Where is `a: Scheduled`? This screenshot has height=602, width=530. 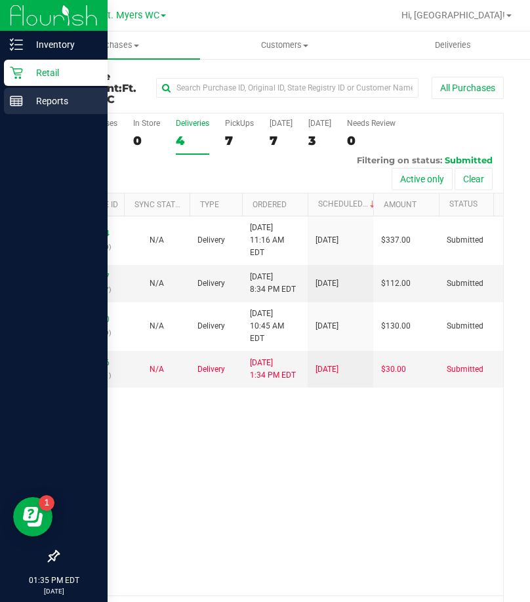 a: Scheduled is located at coordinates (348, 204).